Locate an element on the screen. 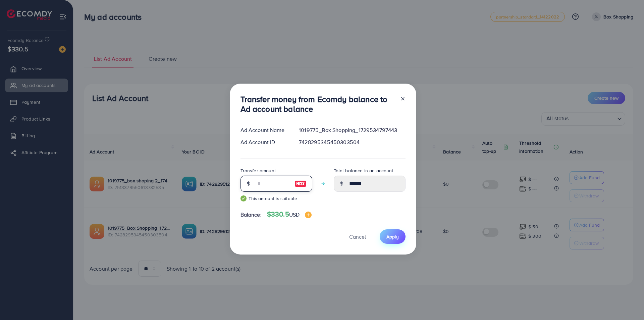 Image resolution: width=644 pixels, height=320 pixels. label: Transfer amount is located at coordinates (258, 171).